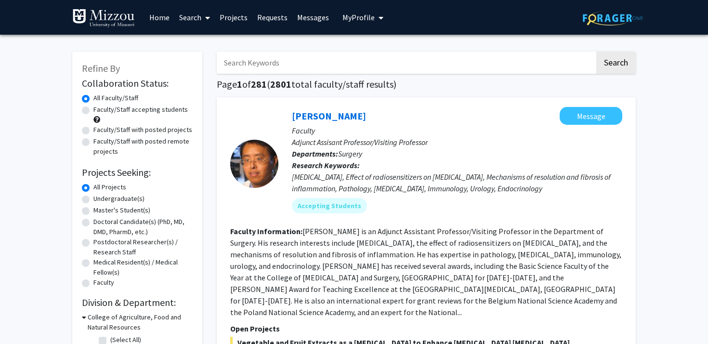 The height and width of the screenshot is (344, 708). Describe the element at coordinates (259, 84) in the screenshot. I see `span: 281` at that location.